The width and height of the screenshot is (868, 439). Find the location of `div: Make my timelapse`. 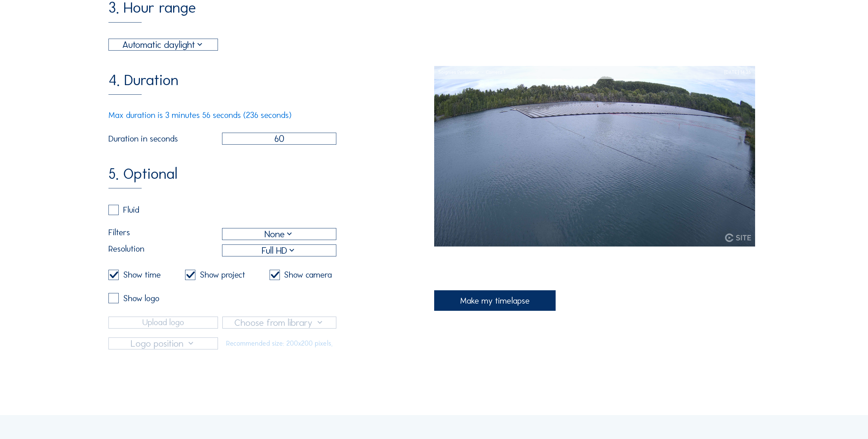

div: Make my timelapse is located at coordinates (495, 300).